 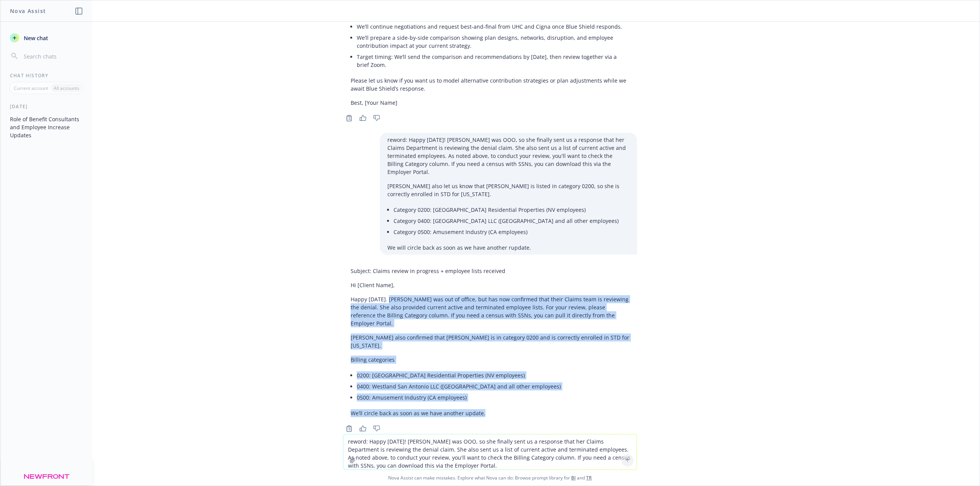 I want to click on p: Subject: Claims review in progress + employee lists received, so click(x=490, y=271).